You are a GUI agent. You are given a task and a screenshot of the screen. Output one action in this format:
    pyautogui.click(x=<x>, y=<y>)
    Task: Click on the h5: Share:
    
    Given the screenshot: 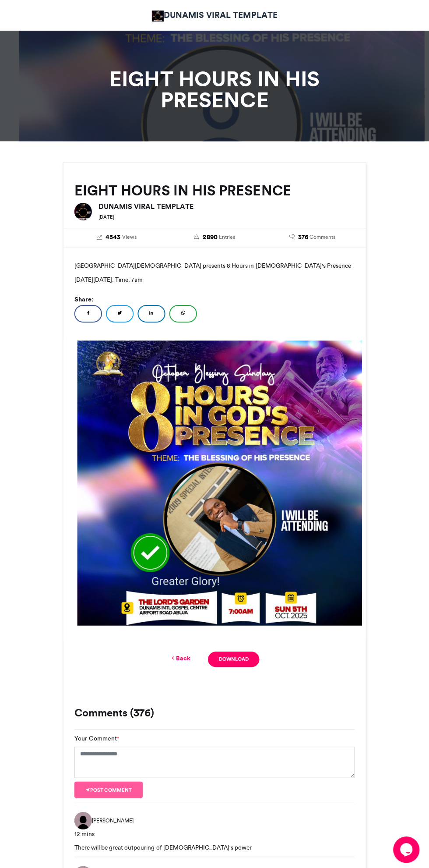 What is the action you would take?
    pyautogui.click(x=215, y=298)
    